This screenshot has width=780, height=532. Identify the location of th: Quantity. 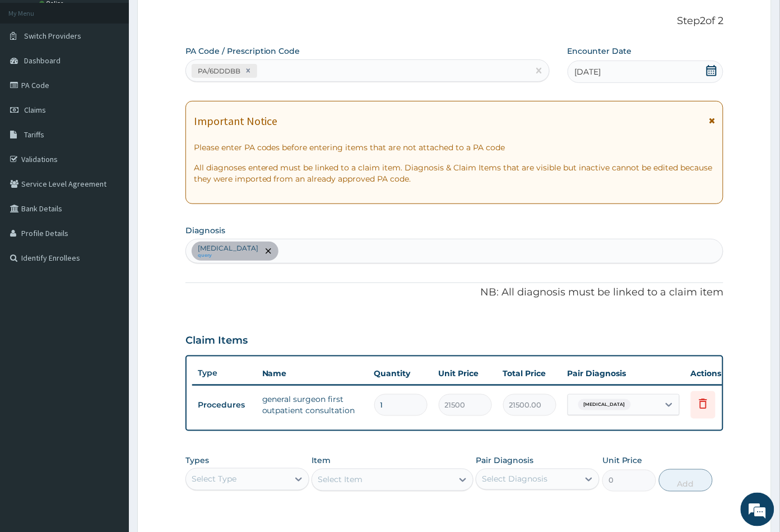
(400, 373).